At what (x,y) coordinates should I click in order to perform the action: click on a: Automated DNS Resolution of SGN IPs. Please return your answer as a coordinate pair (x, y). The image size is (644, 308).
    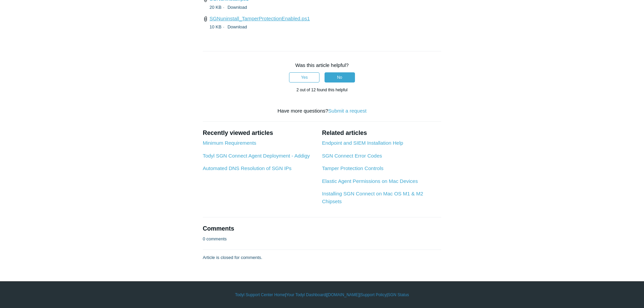
    Looking at the image, I should click on (247, 168).